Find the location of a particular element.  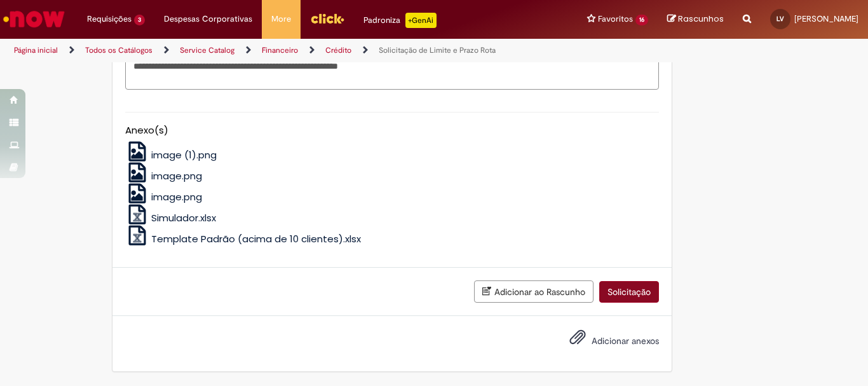

span: 16 is located at coordinates (642, 19).